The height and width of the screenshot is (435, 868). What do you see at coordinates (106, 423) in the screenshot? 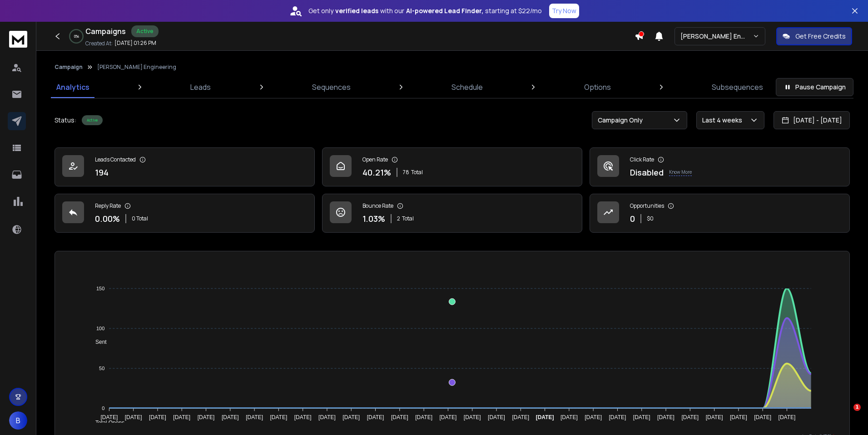
I see `span: Total Opens` at bounding box center [106, 423].